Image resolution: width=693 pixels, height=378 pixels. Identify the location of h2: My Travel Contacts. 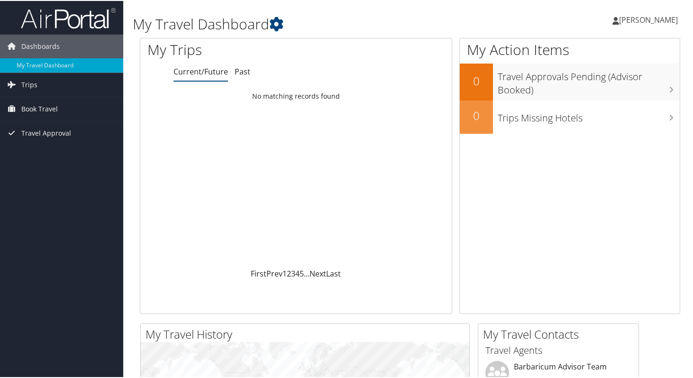
(560, 333).